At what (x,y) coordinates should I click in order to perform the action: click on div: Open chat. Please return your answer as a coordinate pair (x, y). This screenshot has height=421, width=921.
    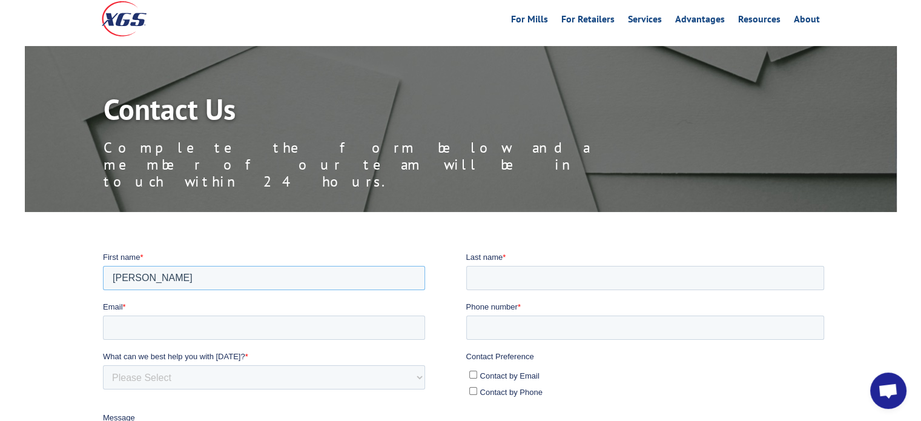
    Looking at the image, I should click on (888, 390).